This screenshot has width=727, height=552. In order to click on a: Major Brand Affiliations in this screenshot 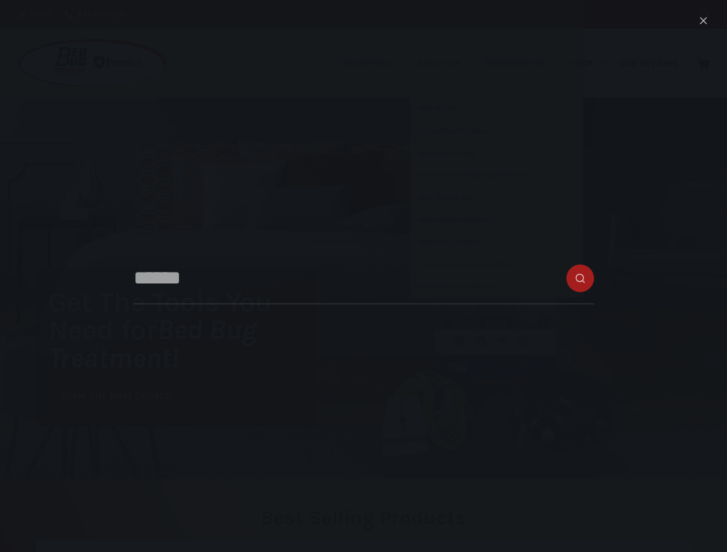, I will do `click(497, 220)`.